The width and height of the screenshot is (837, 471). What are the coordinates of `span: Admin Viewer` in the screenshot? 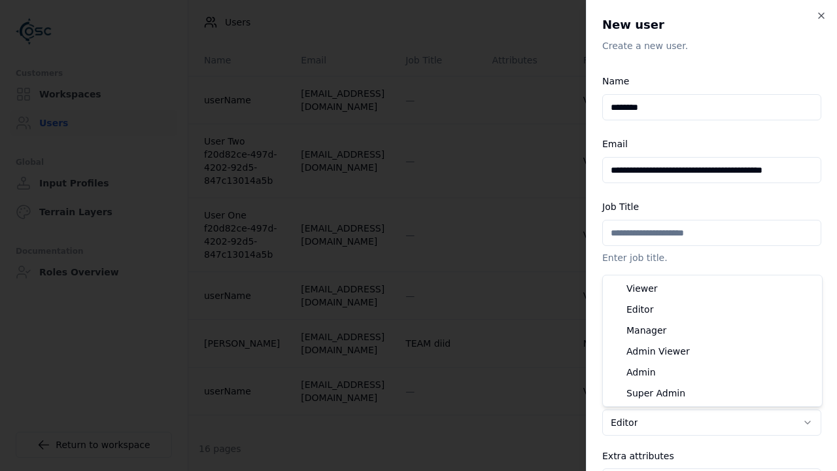 It's located at (658, 351).